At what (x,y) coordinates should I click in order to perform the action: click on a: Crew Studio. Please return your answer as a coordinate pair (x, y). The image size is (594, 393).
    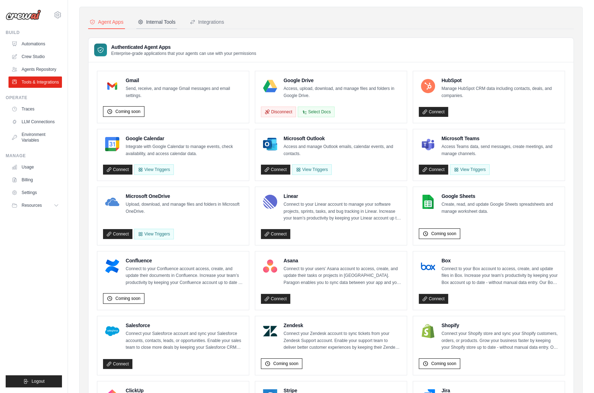
    Looking at the image, I should click on (35, 57).